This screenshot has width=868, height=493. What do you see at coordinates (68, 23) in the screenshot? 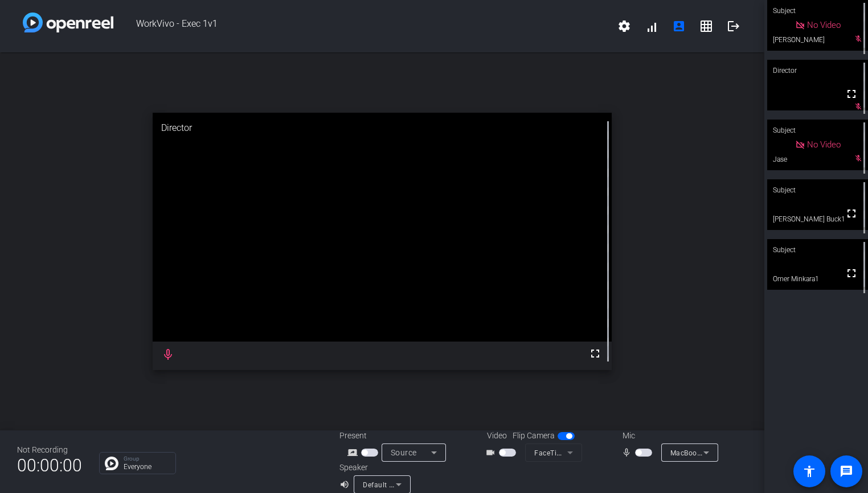
I see `img: white-gradient.svg` at bounding box center [68, 23].